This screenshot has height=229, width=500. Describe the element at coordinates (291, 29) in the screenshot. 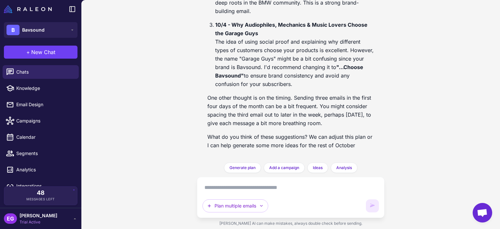

I see `strong: 10/4 - Why Audiophiles, Mechanics & Music Lovers Choose the Garage Guys` at that location.